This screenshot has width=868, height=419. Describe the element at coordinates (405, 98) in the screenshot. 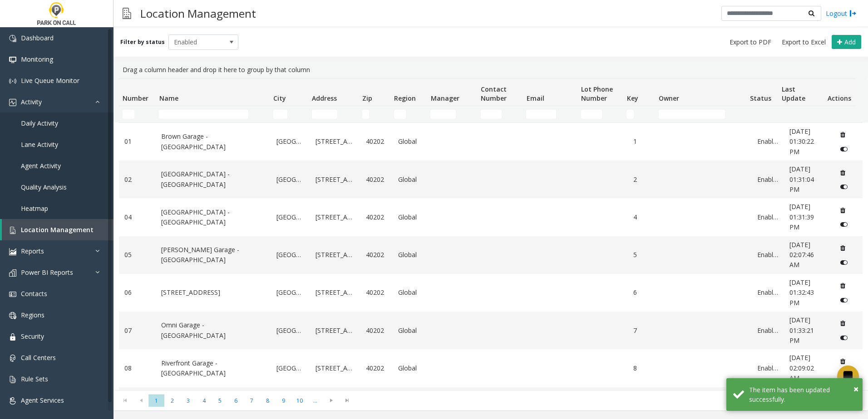

I see `span: Region` at that location.